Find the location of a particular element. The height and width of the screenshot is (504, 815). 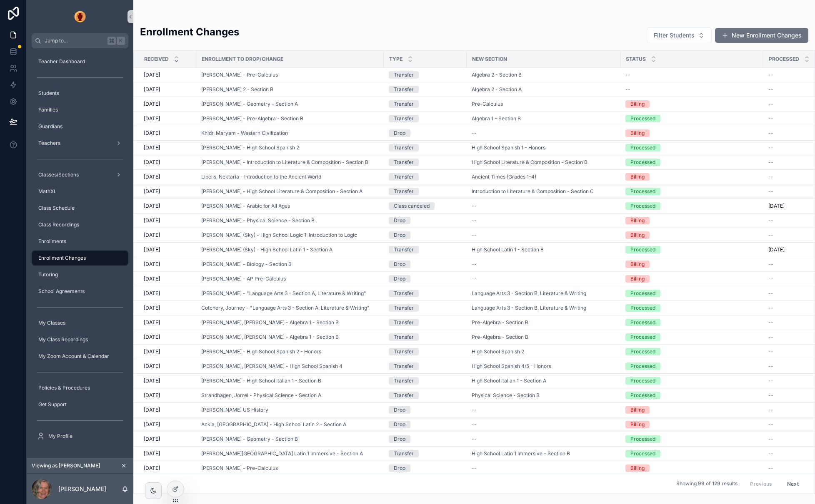

a: Processed is located at coordinates (692, 119).